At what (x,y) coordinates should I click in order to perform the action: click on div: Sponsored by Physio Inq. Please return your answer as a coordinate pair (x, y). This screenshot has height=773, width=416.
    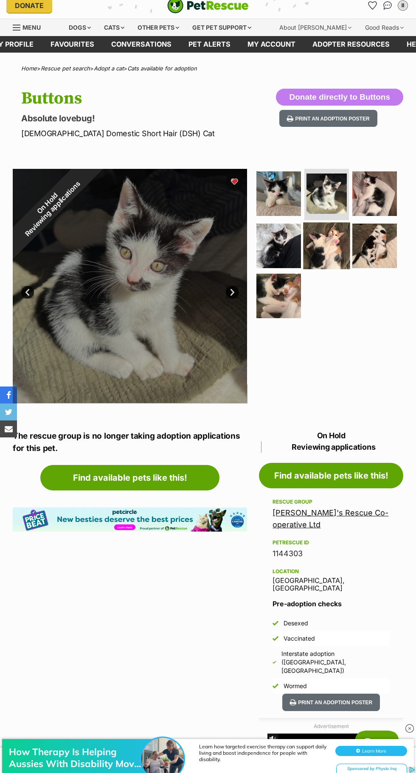
    Looking at the image, I should click on (371, 47).